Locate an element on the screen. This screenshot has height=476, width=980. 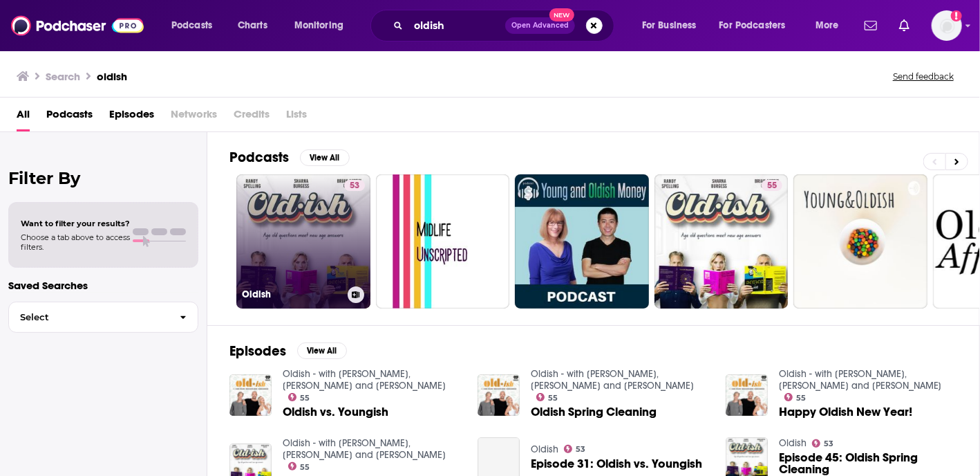
span: More is located at coordinates (828, 25).